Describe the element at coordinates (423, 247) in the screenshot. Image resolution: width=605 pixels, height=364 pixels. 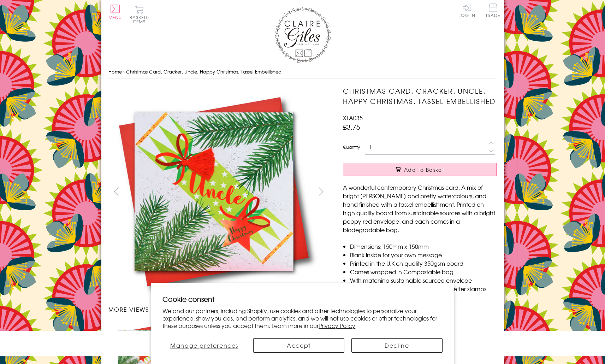
I see `li: Dimensions: 150mm x 150mm` at that location.